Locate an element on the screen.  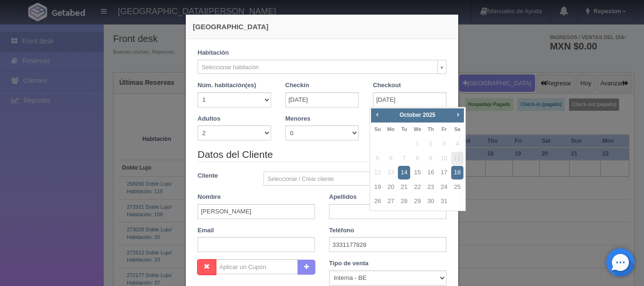
span: 10 is located at coordinates (444, 158).